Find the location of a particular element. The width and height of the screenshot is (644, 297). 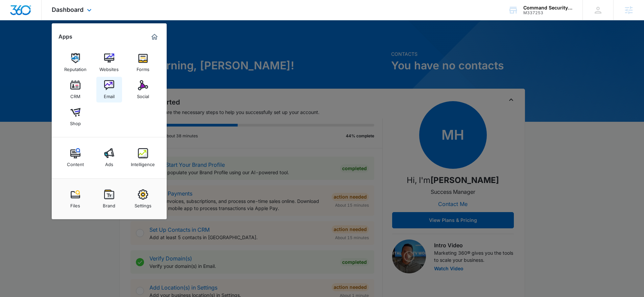

div: Websites is located at coordinates (109, 68).